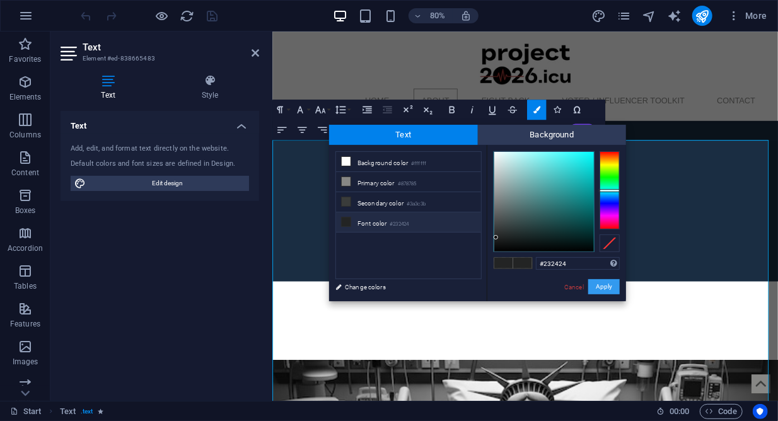  I want to click on button: Italic (⌘I), so click(472, 110).